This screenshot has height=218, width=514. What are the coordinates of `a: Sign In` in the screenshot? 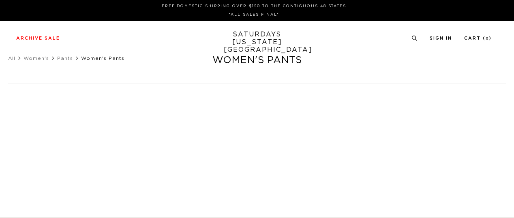 It's located at (441, 38).